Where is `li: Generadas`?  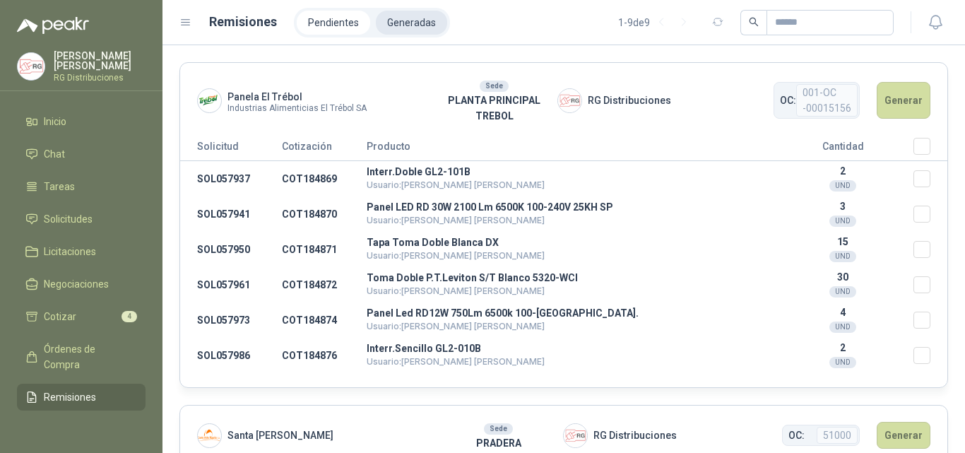
li: Generadas is located at coordinates (411, 23).